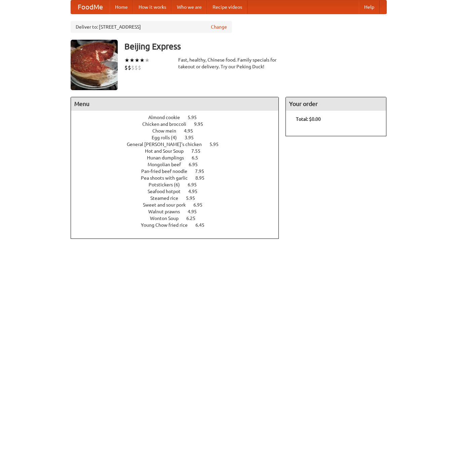  What do you see at coordinates (168, 138) in the screenshot?
I see `span: Egg rolls (4)` at bounding box center [168, 138].